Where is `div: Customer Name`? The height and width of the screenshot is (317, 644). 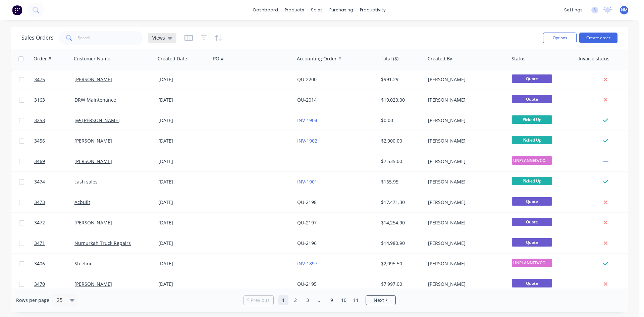 div: Customer Name is located at coordinates (92, 58).